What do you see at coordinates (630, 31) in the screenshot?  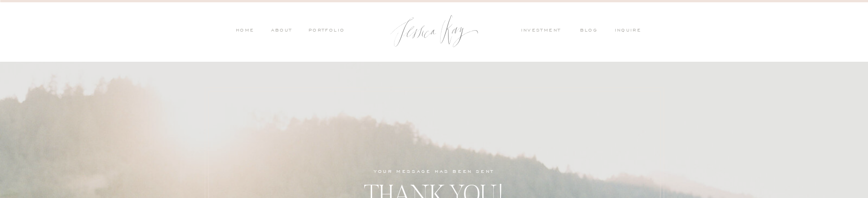 I see `nav: inquire` at bounding box center [630, 31].